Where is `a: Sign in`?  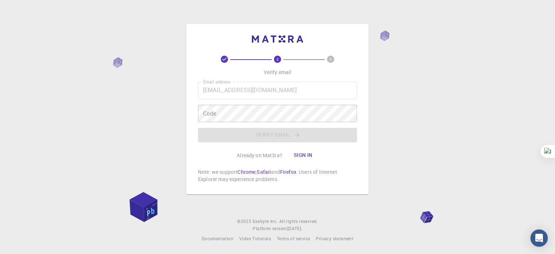 a: Sign in is located at coordinates (303, 155).